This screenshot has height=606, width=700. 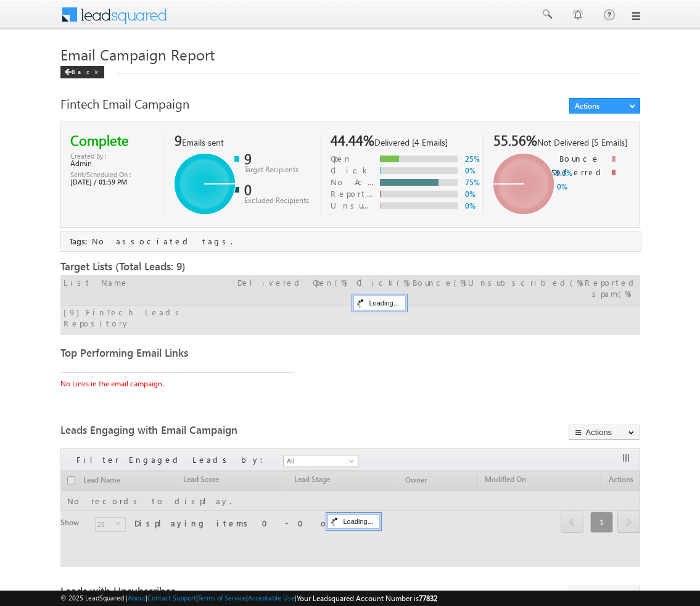 What do you see at coordinates (428, 598) in the screenshot?
I see `span: 77832` at bounding box center [428, 598].